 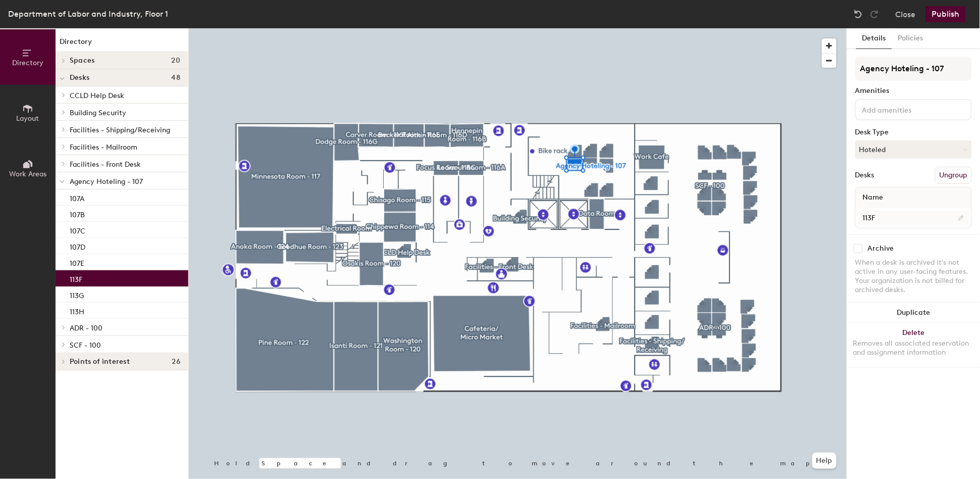 I want to click on button: Ungroup, so click(x=953, y=175).